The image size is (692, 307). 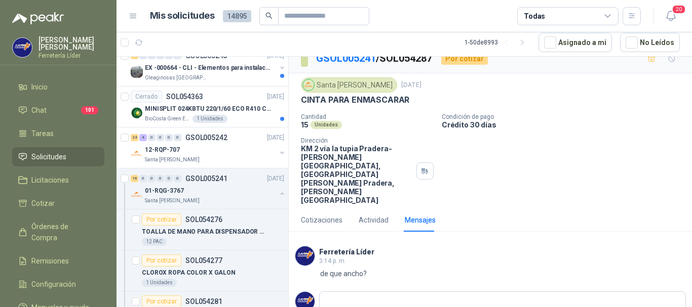 What do you see at coordinates (43, 134) in the screenshot?
I see `span: Tareas` at bounding box center [43, 134].